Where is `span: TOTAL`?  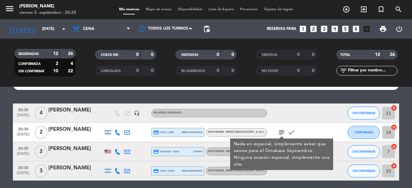
span: TOTAL is located at coordinates (345, 55).